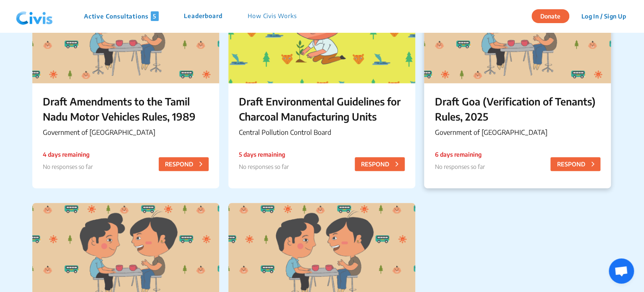 This screenshot has height=292, width=644. Describe the element at coordinates (35, 17) in the screenshot. I see `img: navlogo.png` at that location.